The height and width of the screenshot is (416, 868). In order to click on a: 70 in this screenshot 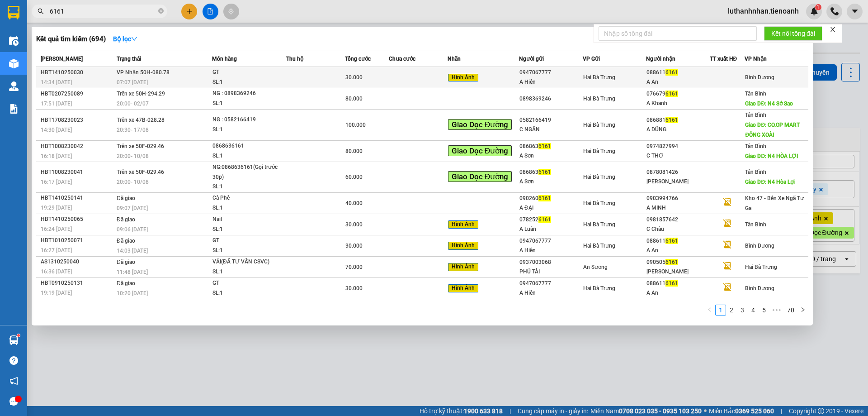, I will do `click(791, 310)`.